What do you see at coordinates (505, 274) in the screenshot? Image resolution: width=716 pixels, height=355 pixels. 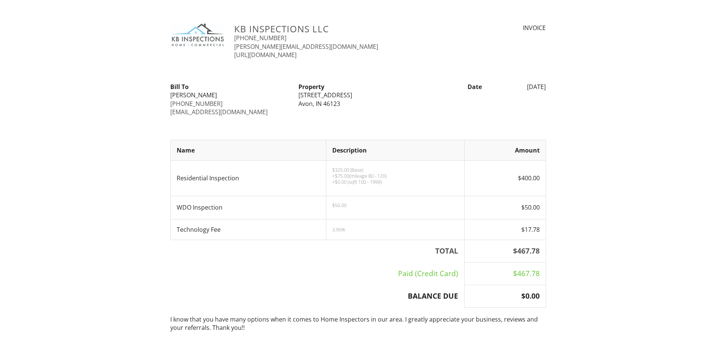 I see `td: $467.78` at bounding box center [505, 274].